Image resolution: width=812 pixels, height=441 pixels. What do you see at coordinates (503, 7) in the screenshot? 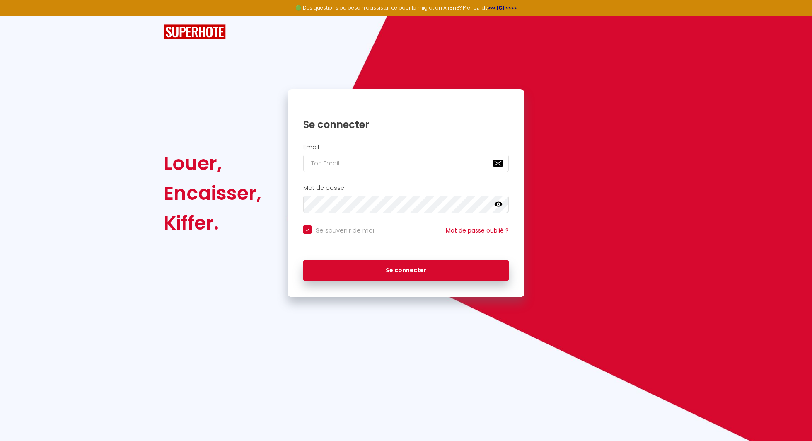
I see `strong: >>> ICI <<<<` at bounding box center [503, 7].